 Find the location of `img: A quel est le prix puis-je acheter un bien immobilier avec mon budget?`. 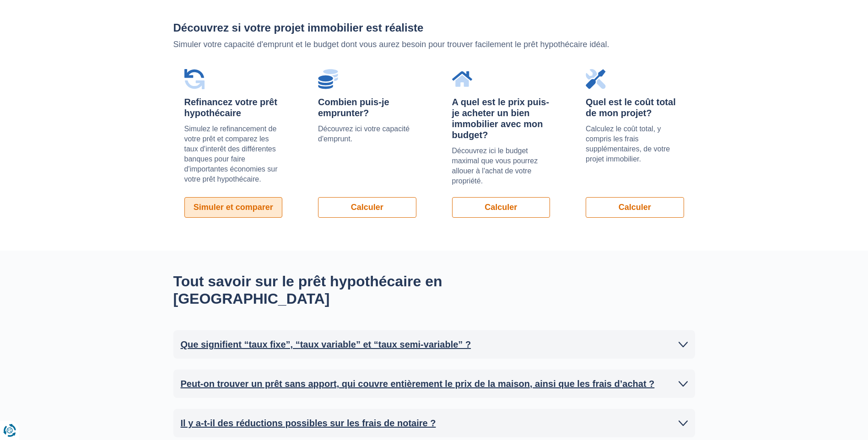

img: A quel est le prix puis-je acheter un bien immobilier avec mon budget? is located at coordinates (462, 79).